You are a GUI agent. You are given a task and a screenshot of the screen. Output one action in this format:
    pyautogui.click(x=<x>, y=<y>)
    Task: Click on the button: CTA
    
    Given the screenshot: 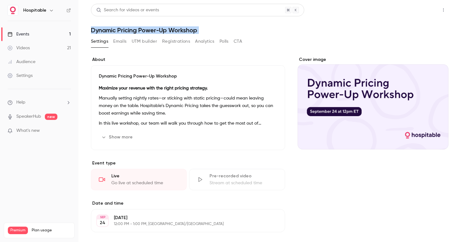 What is the action you would take?
    pyautogui.click(x=238, y=41)
    